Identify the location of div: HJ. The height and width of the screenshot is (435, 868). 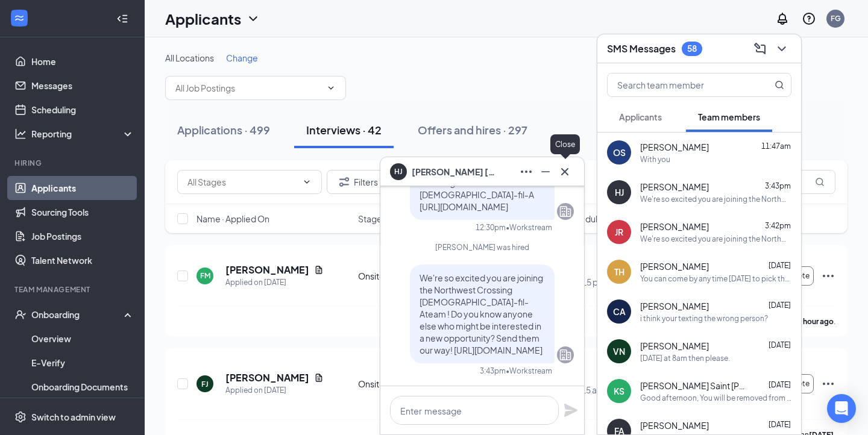
(619, 192).